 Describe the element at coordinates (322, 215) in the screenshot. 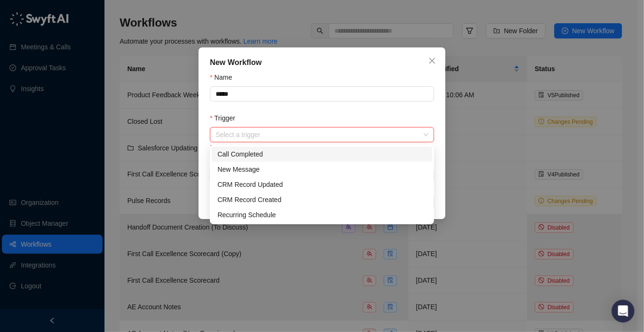

I see `div: Recurring Schedule` at that location.